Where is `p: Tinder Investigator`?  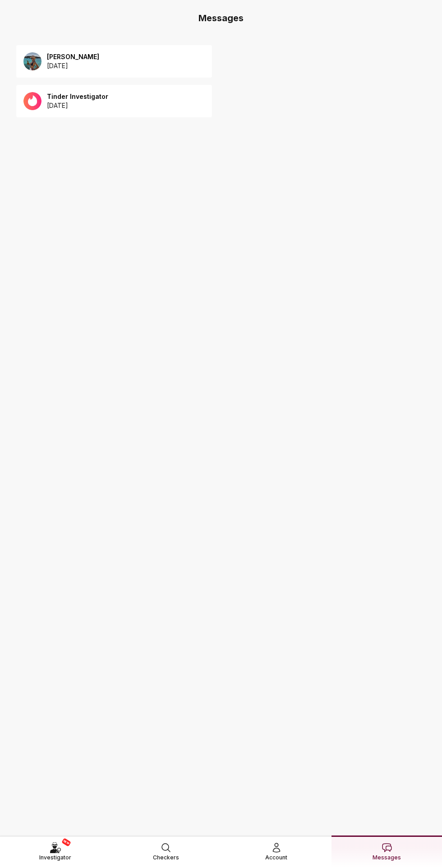 p: Tinder Investigator is located at coordinates (78, 96).